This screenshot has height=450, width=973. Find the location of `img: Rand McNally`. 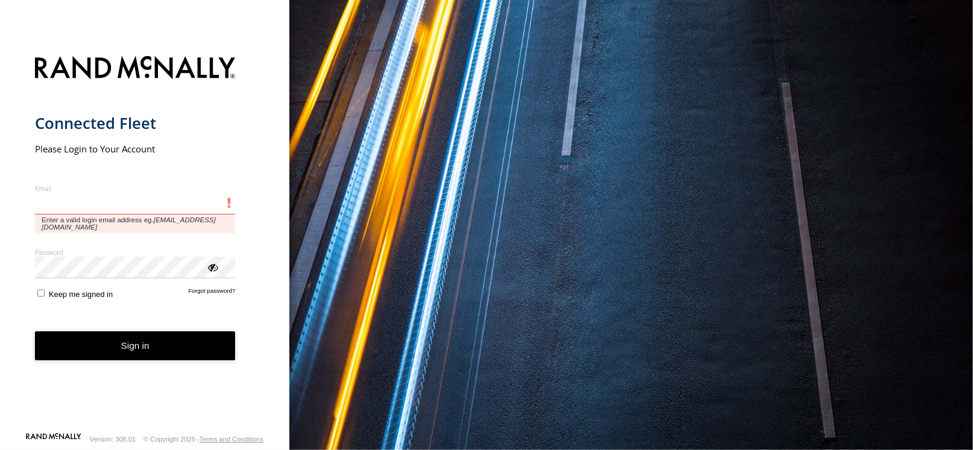

img: Rand McNally is located at coordinates (135, 69).